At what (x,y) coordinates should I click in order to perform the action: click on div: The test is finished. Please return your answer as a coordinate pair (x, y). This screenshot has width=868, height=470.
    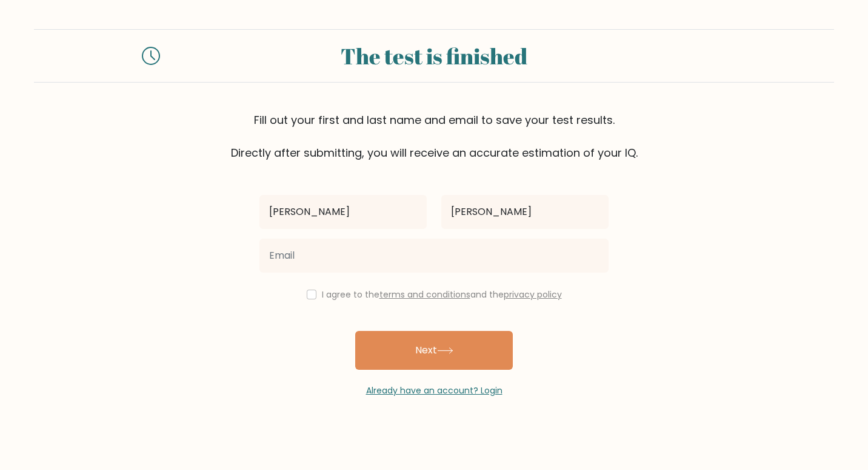
    Looking at the image, I should click on (434, 56).